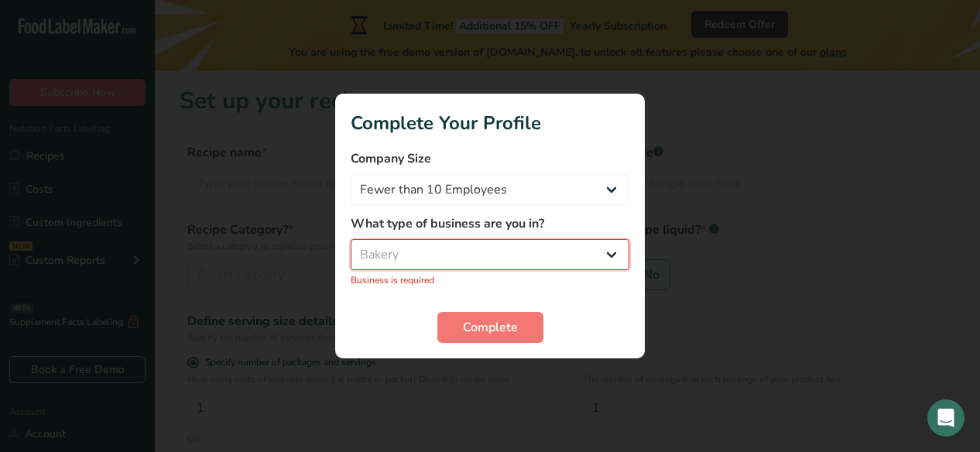 The height and width of the screenshot is (452, 980). What do you see at coordinates (490, 223) in the screenshot?
I see `label: What type of business are you in?` at bounding box center [490, 223].